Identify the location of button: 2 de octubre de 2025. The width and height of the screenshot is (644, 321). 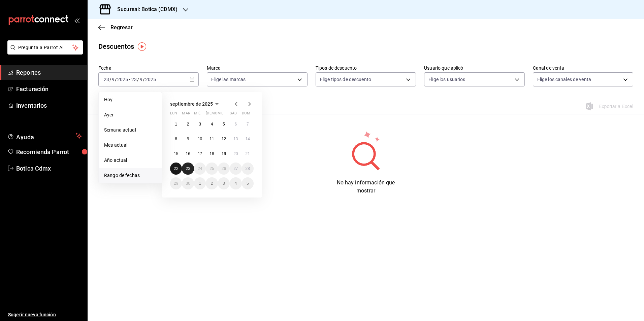
(212, 184).